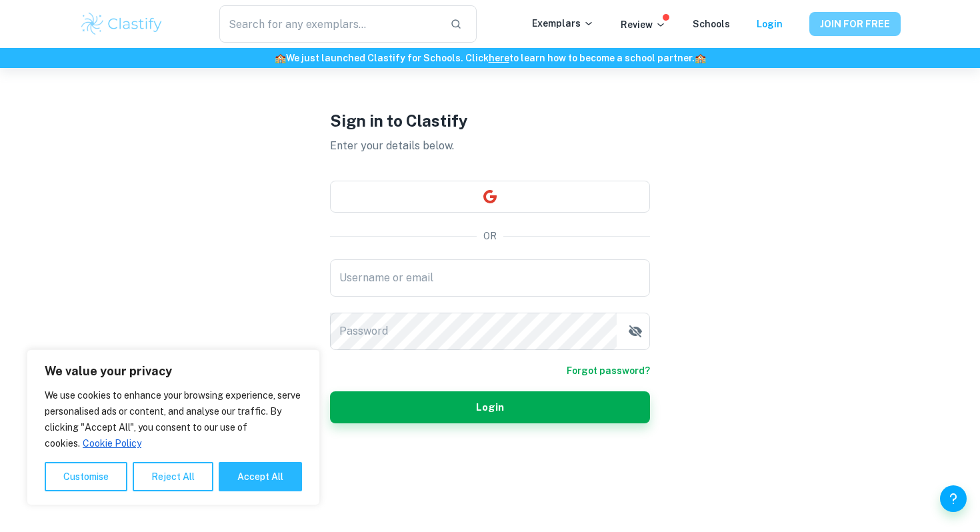  What do you see at coordinates (563, 24) in the screenshot?
I see `p: Exemplars` at bounding box center [563, 24].